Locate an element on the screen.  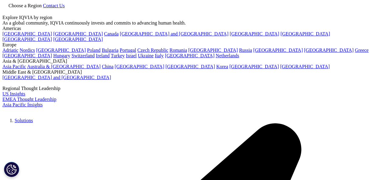
a: Contact Us is located at coordinates (54, 5).